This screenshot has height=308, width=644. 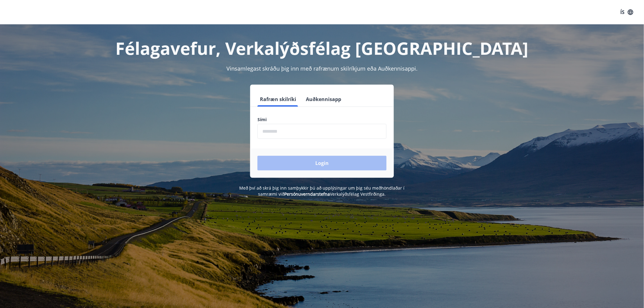 I want to click on button: Rafræn skilríki, so click(x=278, y=99).